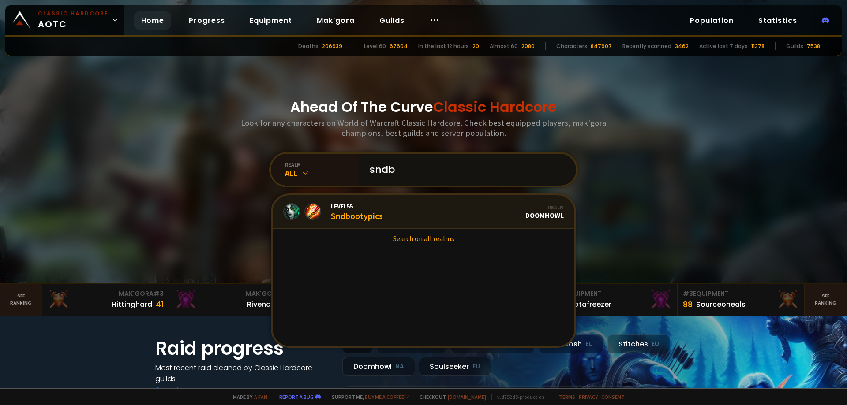  I want to click on span: AOTC, so click(73, 20).